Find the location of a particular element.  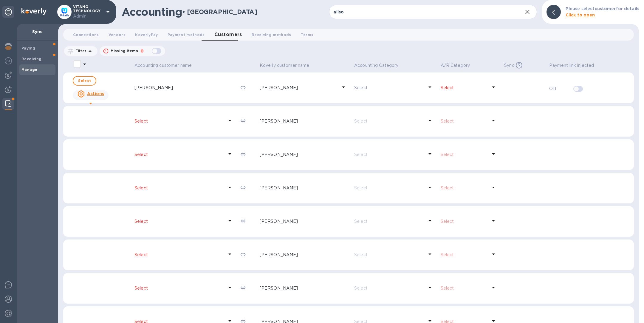

span: Terms is located at coordinates (307, 34).